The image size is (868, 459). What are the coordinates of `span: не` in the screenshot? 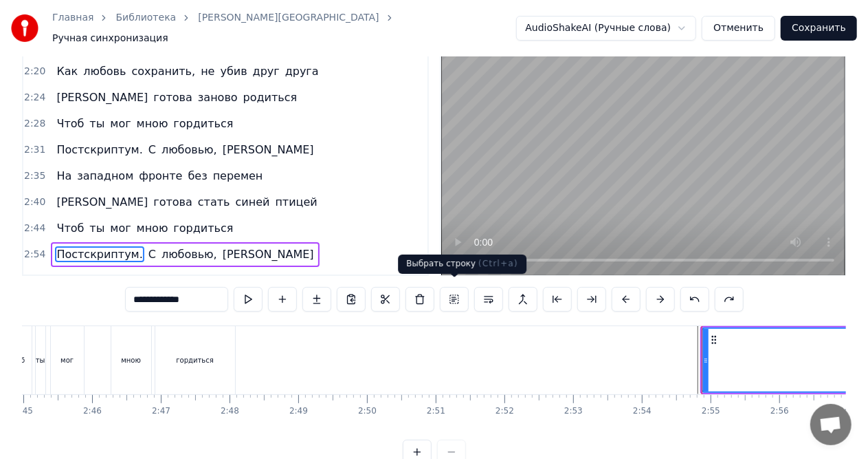 It's located at (207, 71).